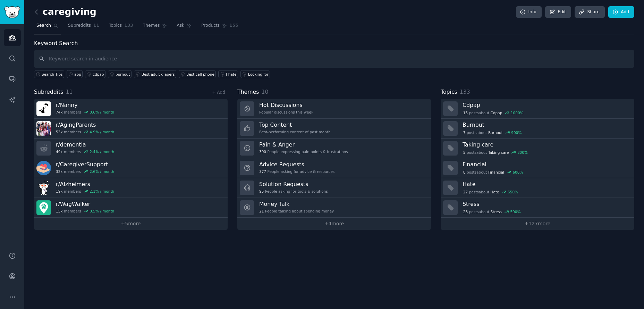 The image size is (644, 309). I want to click on a: Products155, so click(220, 27).